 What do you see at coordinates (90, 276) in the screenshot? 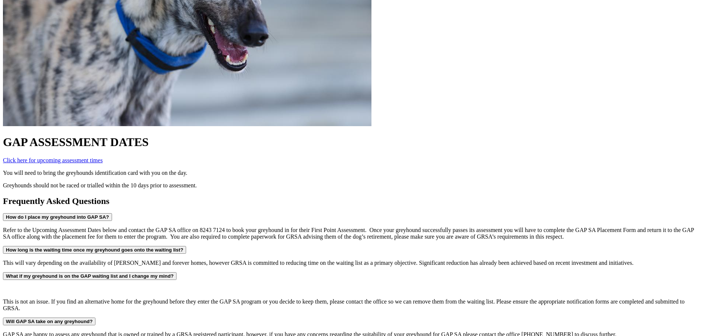
I see `strong: What if my greyhound is on the GAP waiting list and I change my mind?` at bounding box center [90, 276].